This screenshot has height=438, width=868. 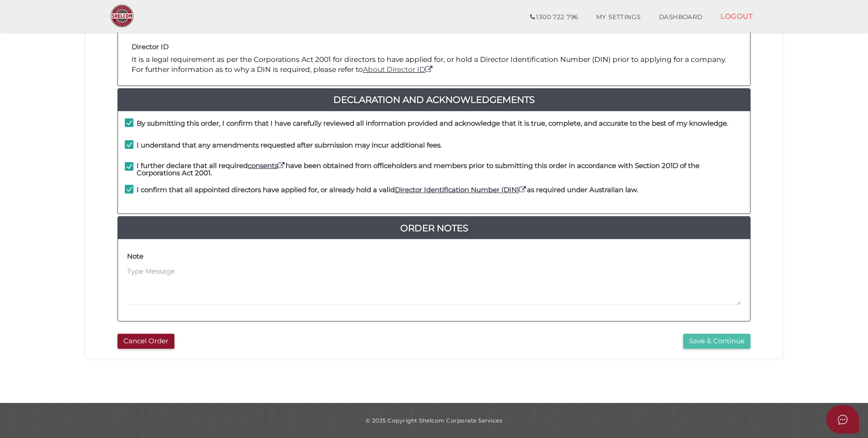 What do you see at coordinates (434, 420) in the screenshot?
I see `div: © 2025 Copyright Shelcom Corporate Services` at bounding box center [434, 420].